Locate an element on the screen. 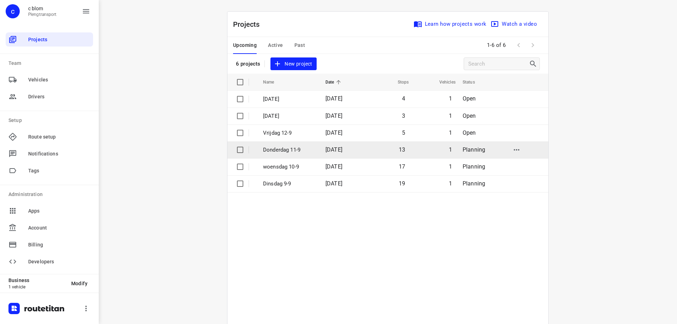 Image resolution: width=677 pixels, height=324 pixels. span: Route setup is located at coordinates (59, 137).